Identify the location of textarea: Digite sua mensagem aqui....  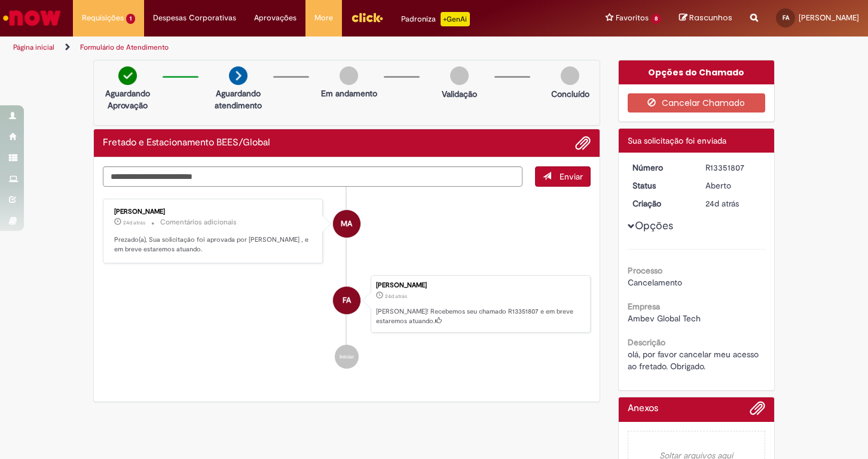
(313, 177).